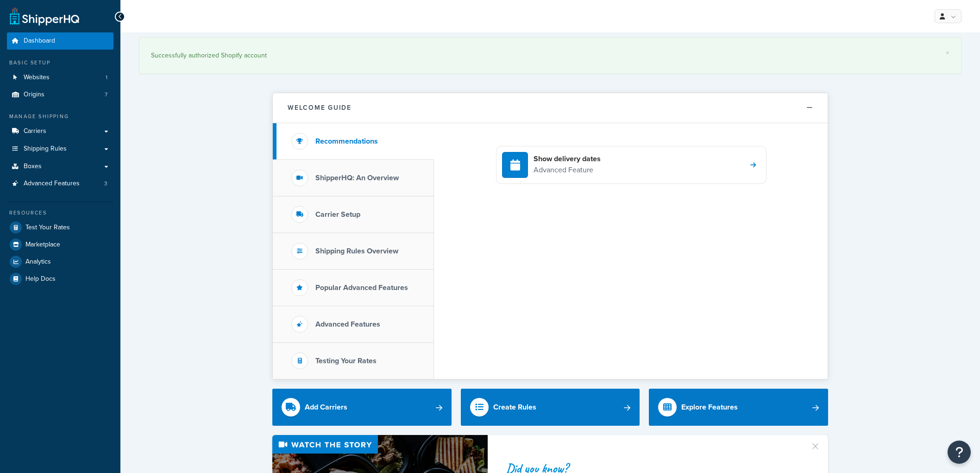  Describe the element at coordinates (347, 142) in the screenshot. I see `h3: Recommendations` at that location.